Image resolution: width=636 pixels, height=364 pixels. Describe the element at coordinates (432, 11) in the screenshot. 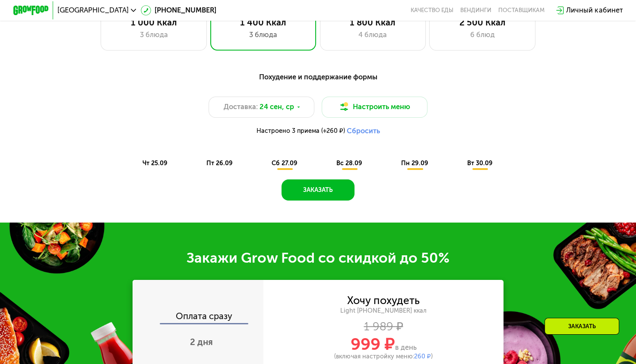

I see `a: Качество еды` at that location.